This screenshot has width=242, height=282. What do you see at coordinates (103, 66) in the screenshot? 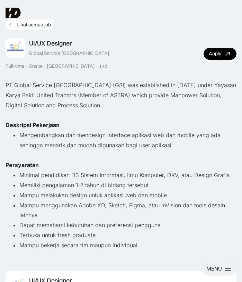
I see `div: 14d` at bounding box center [103, 66].